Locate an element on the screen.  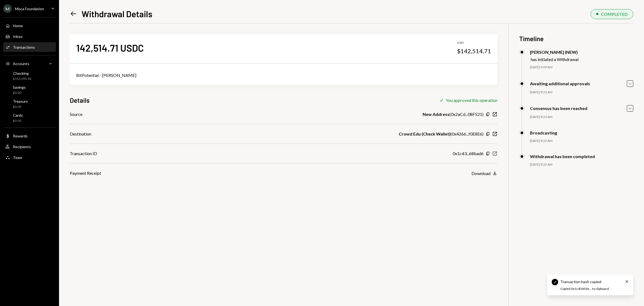
div: ( 0x2aCd...08F521 ) is located at coordinates (453, 114).